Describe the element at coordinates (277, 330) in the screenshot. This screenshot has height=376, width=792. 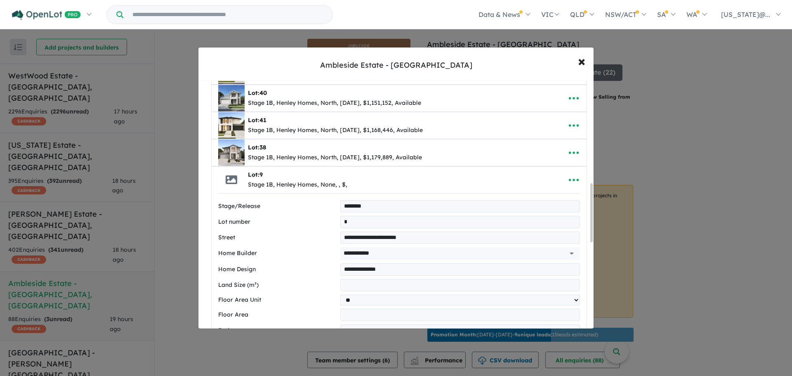
I see `label: Bed` at that location.